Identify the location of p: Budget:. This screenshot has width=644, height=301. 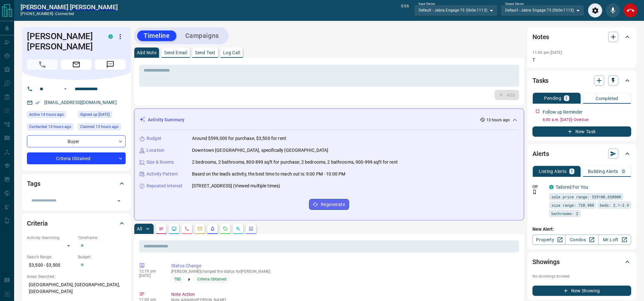
(102, 257).